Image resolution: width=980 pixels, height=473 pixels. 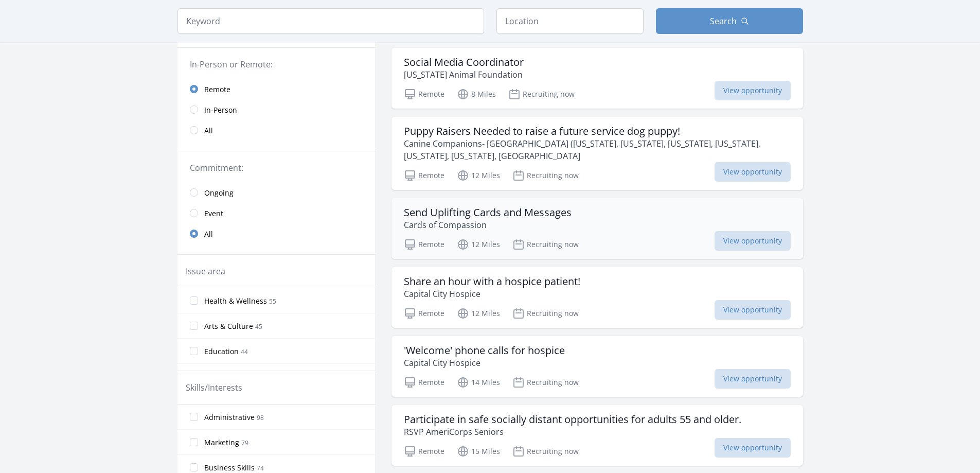 What do you see at coordinates (598, 435) in the screenshot?
I see `a: Participate in safe socially distant opportunities for adults 55 and older. RSVP AmeriCorps Senio...` at bounding box center [598, 435].